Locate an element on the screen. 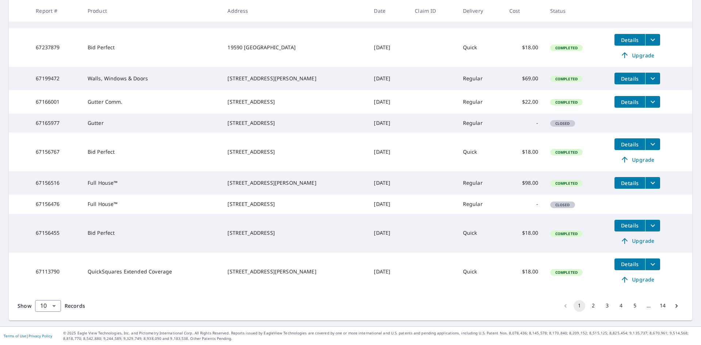 This screenshot has width=701, height=345. button: page 1 is located at coordinates (579, 306).